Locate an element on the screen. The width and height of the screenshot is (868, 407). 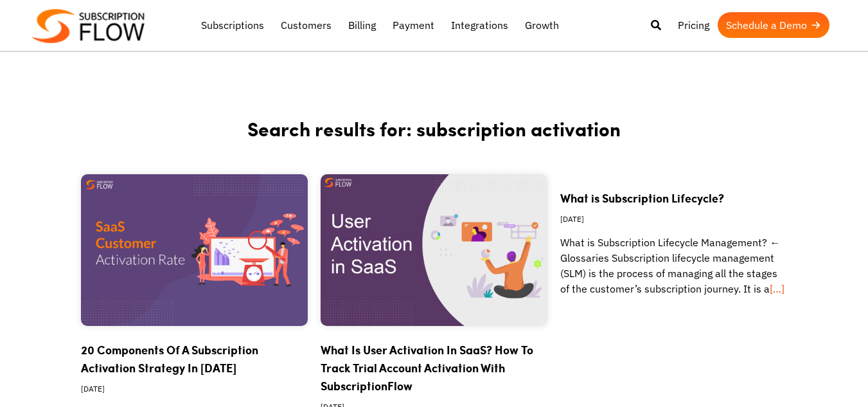
a: Billing is located at coordinates (362, 25).